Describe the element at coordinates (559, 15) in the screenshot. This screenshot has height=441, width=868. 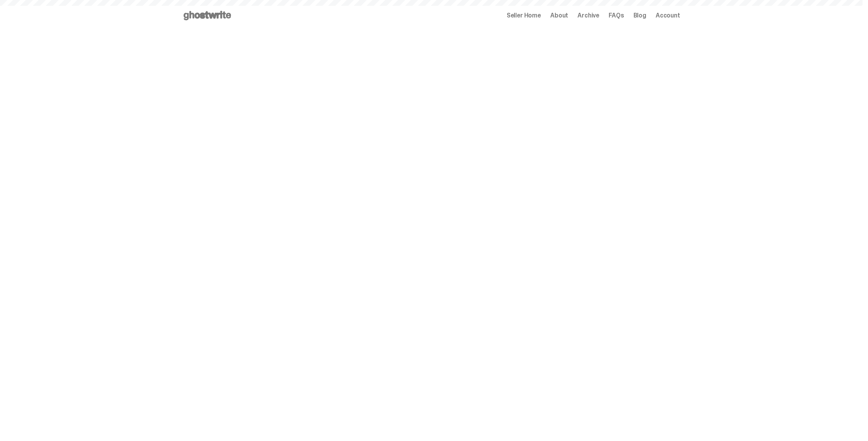
I see `a: About` at that location.